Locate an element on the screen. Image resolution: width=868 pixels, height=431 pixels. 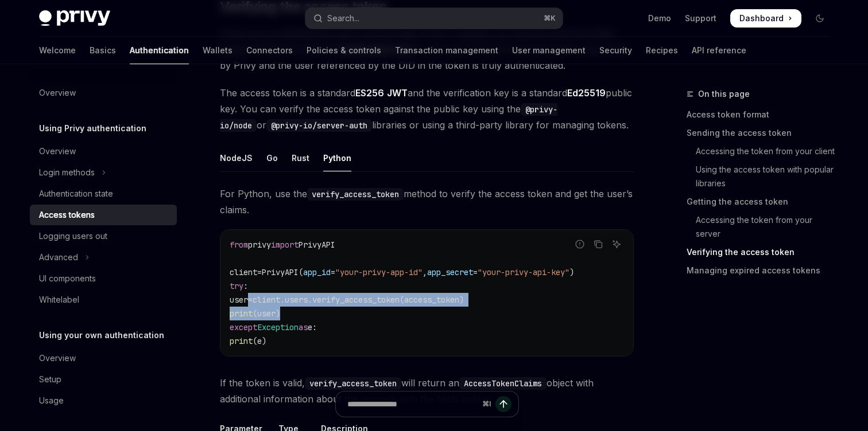
button: Open search is located at coordinates (434, 18).